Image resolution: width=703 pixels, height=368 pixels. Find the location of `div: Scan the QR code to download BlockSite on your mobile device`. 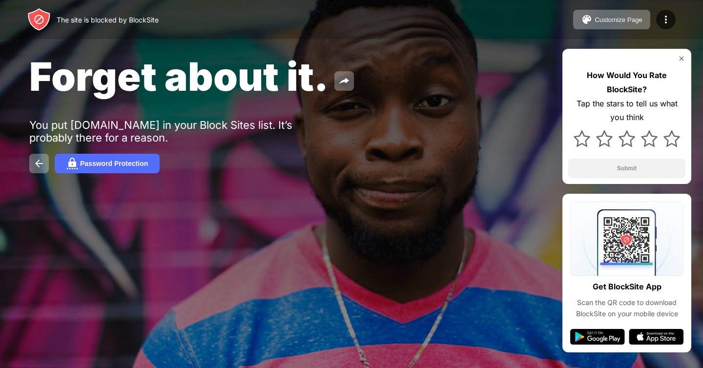

div: Scan the QR code to download BlockSite on your mobile device is located at coordinates (627, 308).